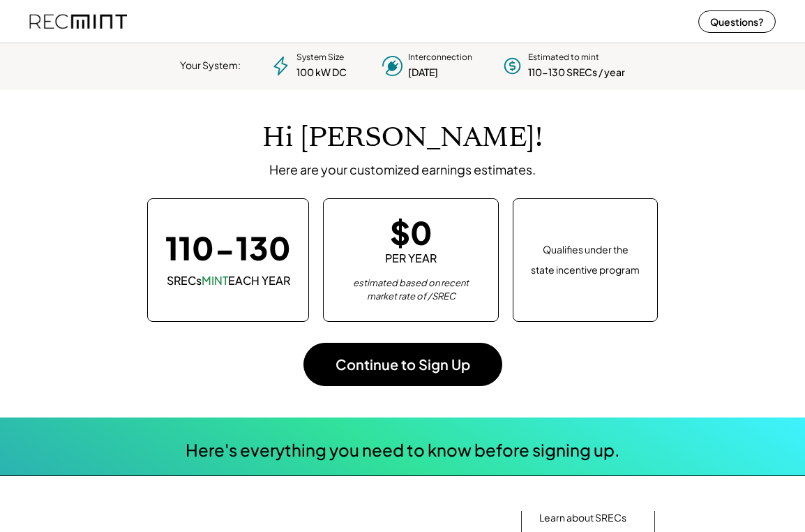 This screenshot has width=805, height=532. Describe the element at coordinates (564, 57) in the screenshot. I see `div: Estimated to mint` at that location.